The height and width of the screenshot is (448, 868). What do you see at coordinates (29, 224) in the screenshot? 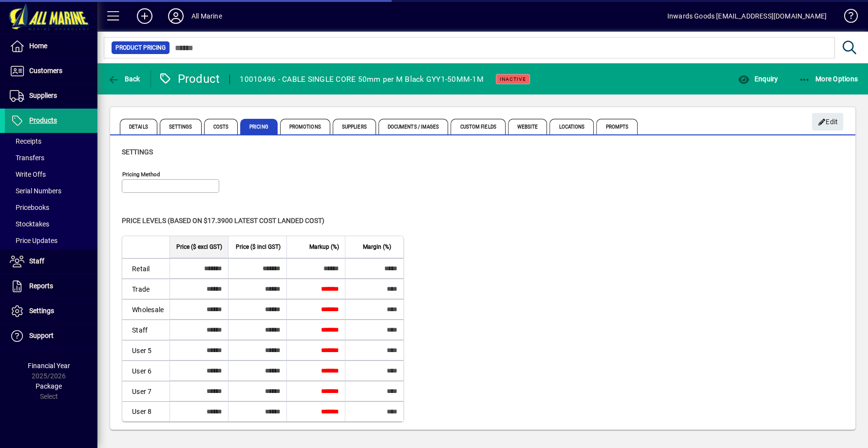
I see `span: Stocktakes` at bounding box center [29, 224].